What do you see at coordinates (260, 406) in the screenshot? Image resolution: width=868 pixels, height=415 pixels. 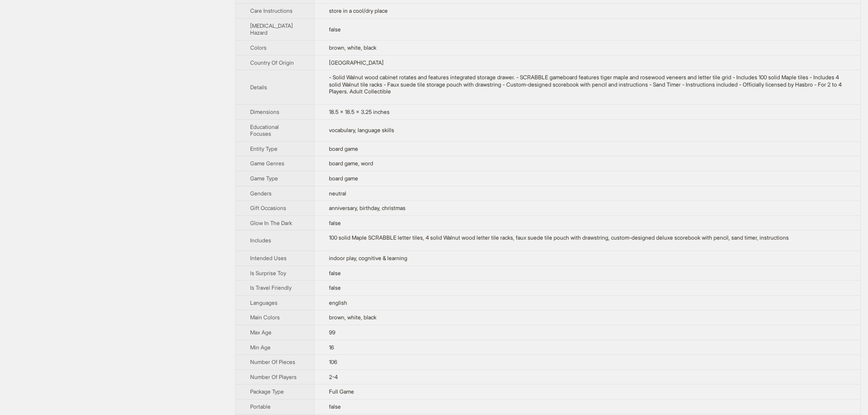 I see `span: Portable` at bounding box center [260, 406].